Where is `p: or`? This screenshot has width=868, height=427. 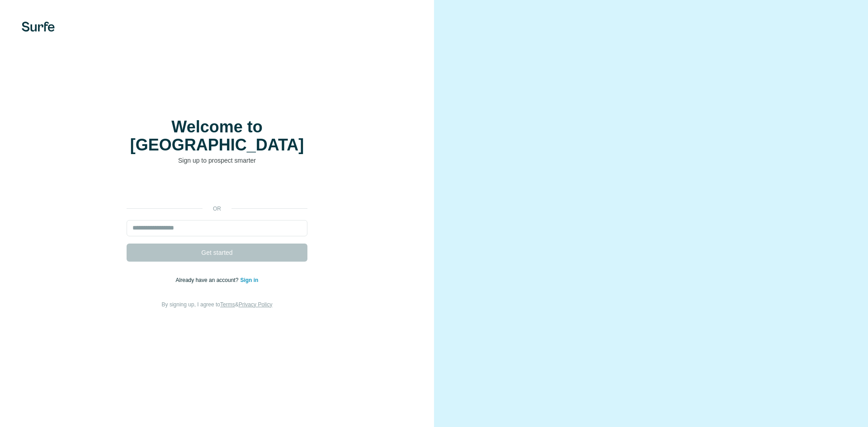 p: or is located at coordinates (217, 209).